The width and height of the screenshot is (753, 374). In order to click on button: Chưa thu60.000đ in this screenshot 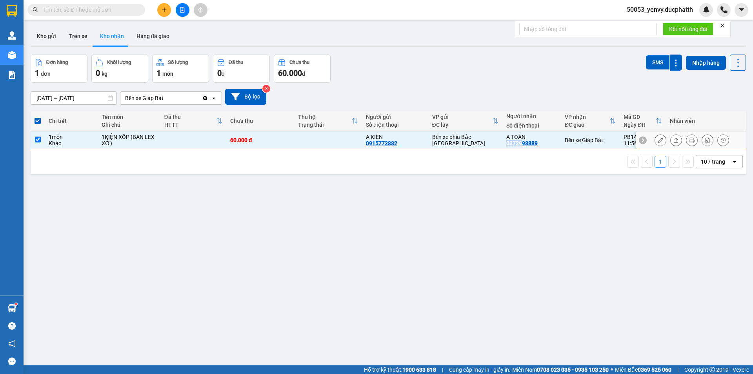, I will do `click(302, 69)`.